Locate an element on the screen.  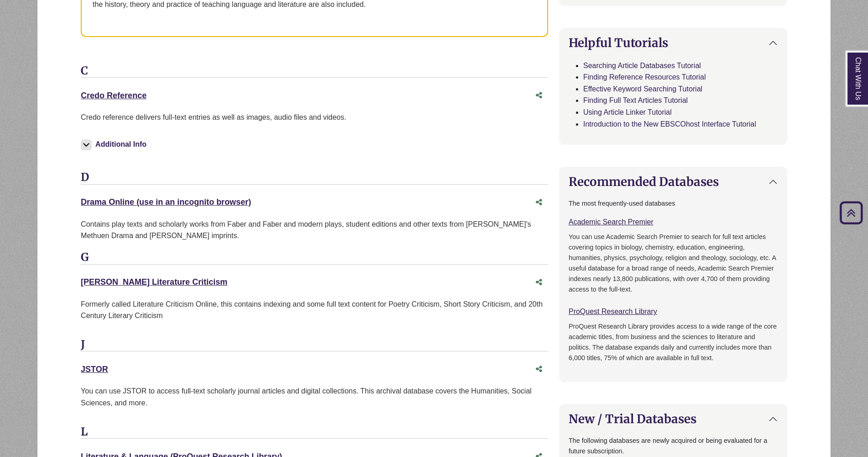
h3: D is located at coordinates (315, 177).